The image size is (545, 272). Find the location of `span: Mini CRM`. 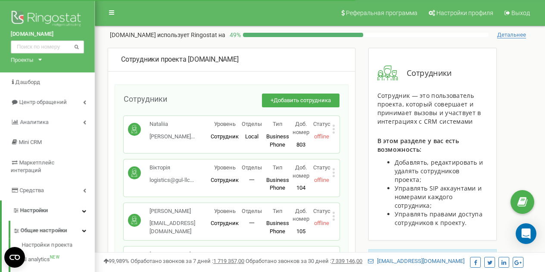

span: Mini CRM is located at coordinates (30, 142).